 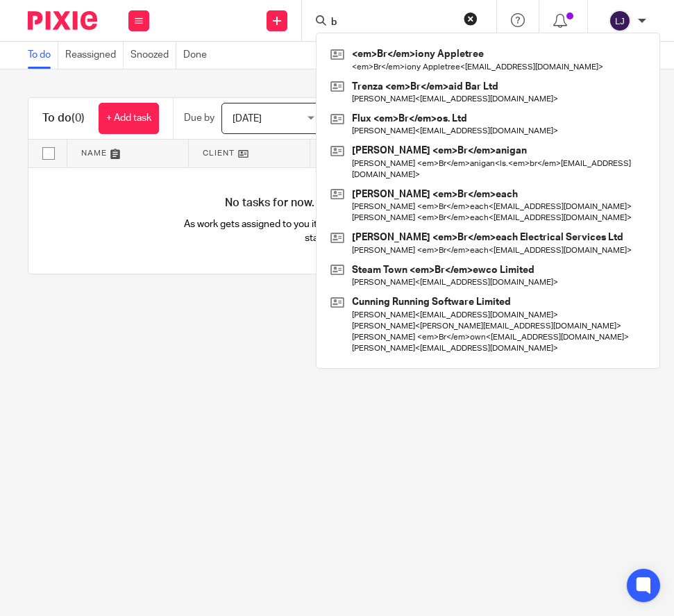 I want to click on a: Reassigned, so click(x=95, y=55).